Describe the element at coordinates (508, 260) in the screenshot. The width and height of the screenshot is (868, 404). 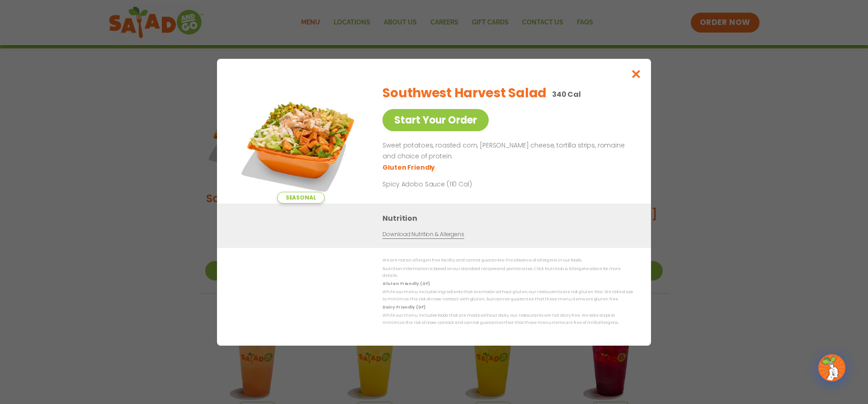
I see `p: We are not an allergen free facility and cannot guarantee the absence of allergens in our foods.` at that location.